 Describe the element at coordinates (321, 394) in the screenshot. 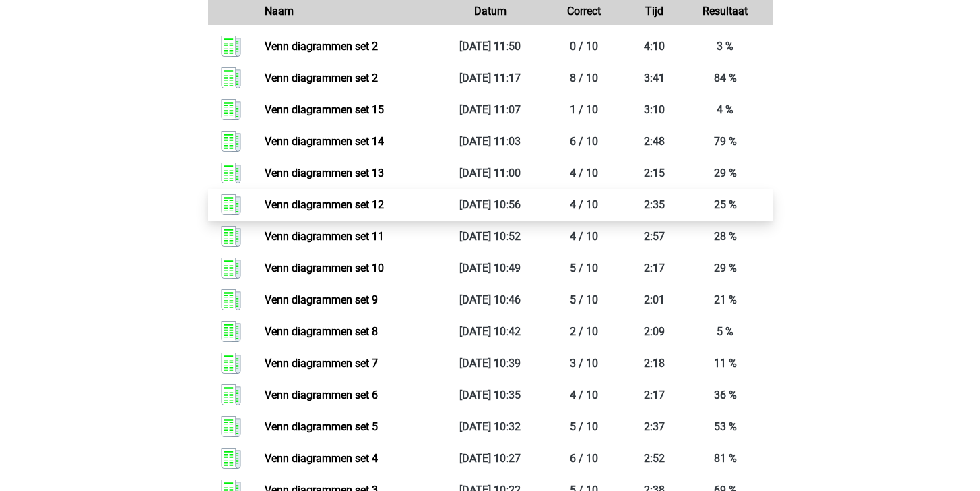

I see `a: Venn diagrammen set 6` at that location.